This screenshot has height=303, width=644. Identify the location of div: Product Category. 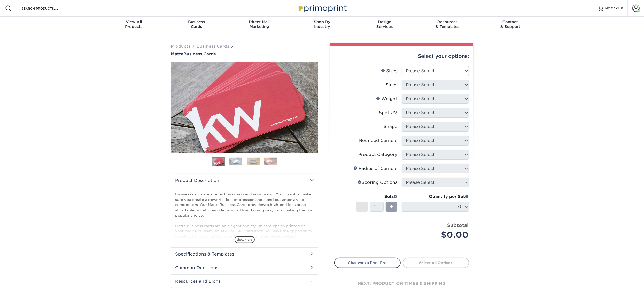
(378, 155).